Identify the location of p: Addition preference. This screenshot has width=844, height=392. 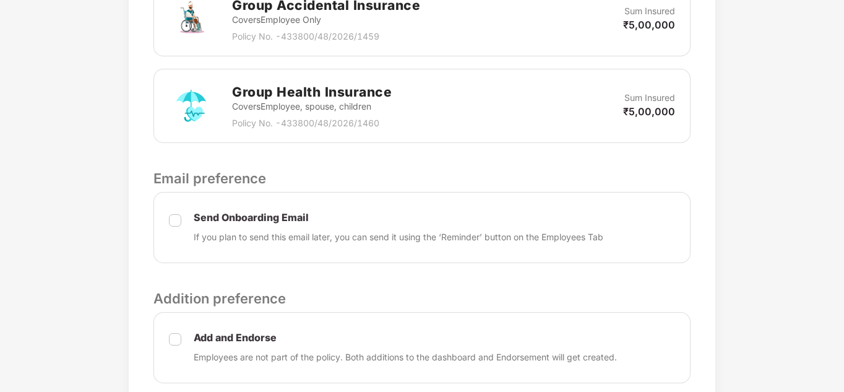
(421, 298).